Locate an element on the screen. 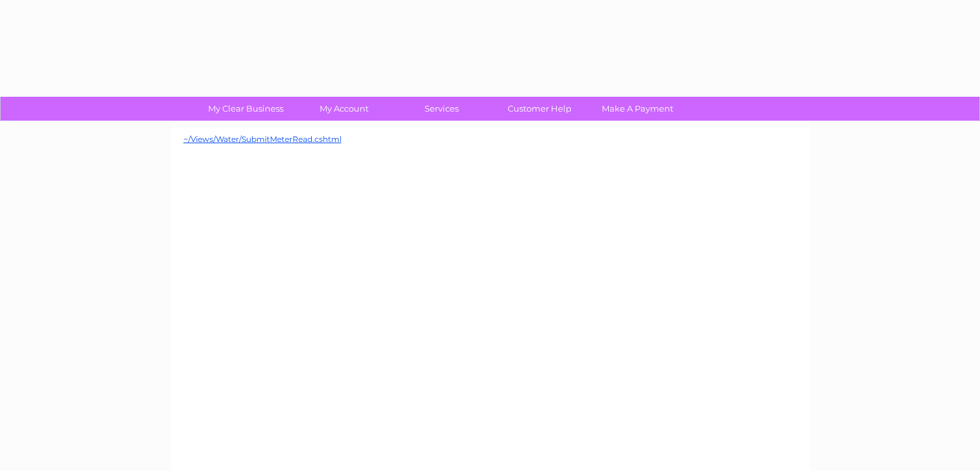  a: Make A Payment is located at coordinates (637, 108).